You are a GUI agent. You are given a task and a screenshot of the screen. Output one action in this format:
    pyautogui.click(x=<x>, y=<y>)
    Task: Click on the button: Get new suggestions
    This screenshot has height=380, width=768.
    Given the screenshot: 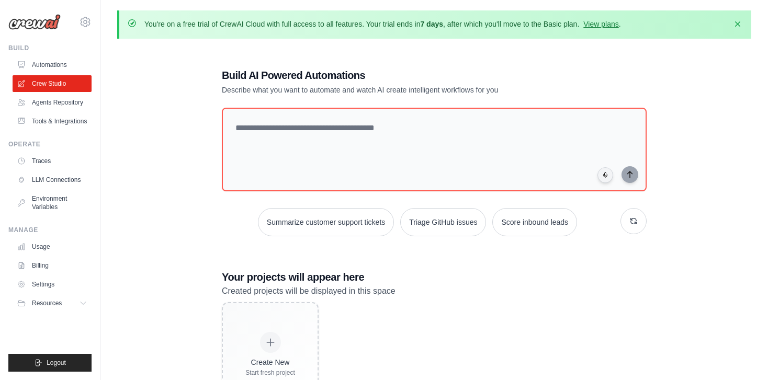 What is the action you would take?
    pyautogui.click(x=634, y=221)
    